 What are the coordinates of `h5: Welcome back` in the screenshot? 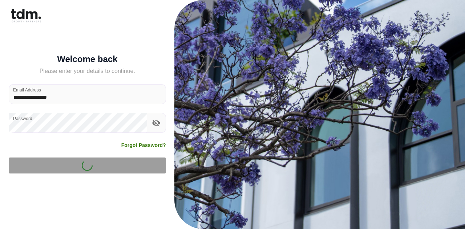 It's located at (87, 59).